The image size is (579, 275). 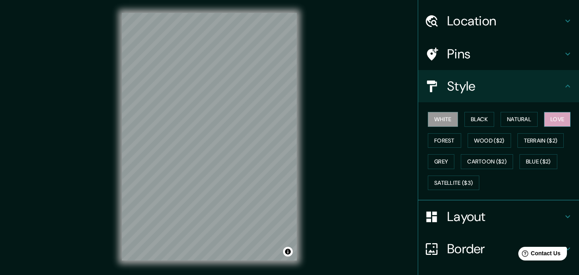 I want to click on button: Black, so click(x=479, y=119).